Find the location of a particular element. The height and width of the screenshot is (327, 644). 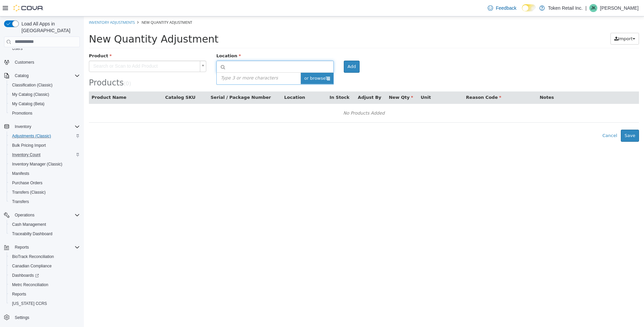

span: Traceabilty Dashboard is located at coordinates (32, 234).